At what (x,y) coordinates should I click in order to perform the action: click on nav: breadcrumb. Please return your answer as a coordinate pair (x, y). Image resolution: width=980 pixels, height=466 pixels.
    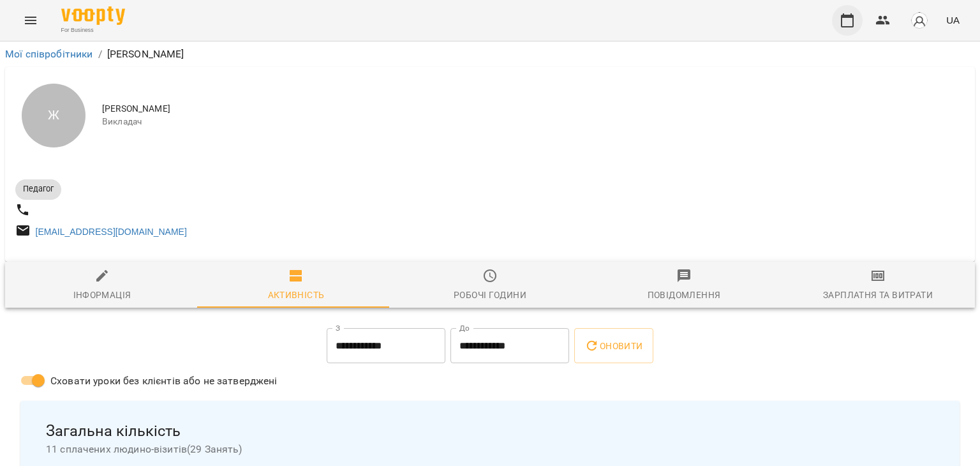
    Looking at the image, I should click on (490, 54).